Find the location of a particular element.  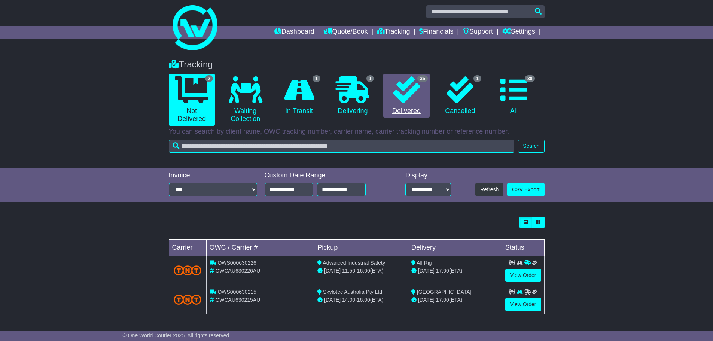

a: 1 In Transit is located at coordinates (299, 96).